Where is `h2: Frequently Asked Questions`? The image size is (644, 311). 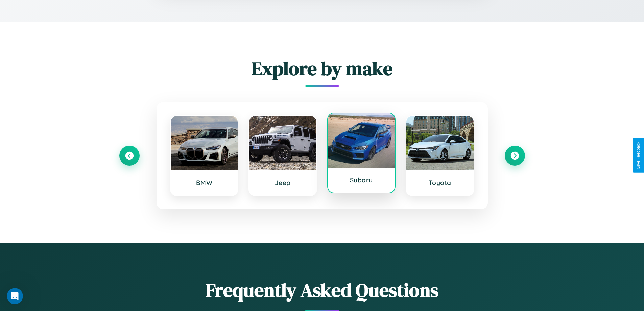
h2: Frequently Asked Questions is located at coordinates (322, 290).